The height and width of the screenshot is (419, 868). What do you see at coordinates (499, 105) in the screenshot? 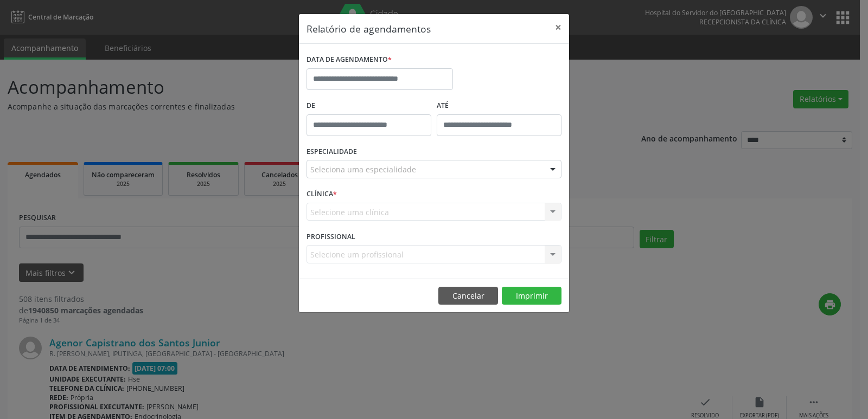
I see `label: ATÉ` at bounding box center [499, 105].